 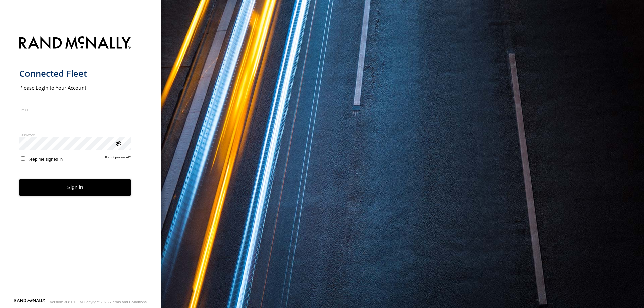 I want to click on label: Email, so click(x=75, y=110).